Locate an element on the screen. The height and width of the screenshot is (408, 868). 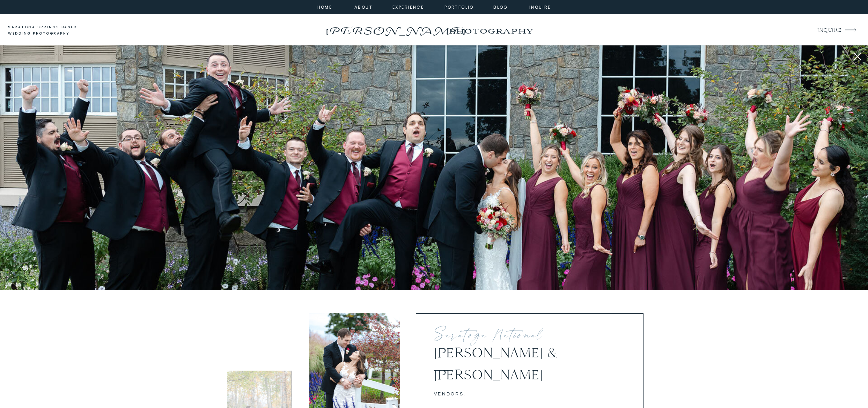
a: inquire is located at coordinates (540, 7).